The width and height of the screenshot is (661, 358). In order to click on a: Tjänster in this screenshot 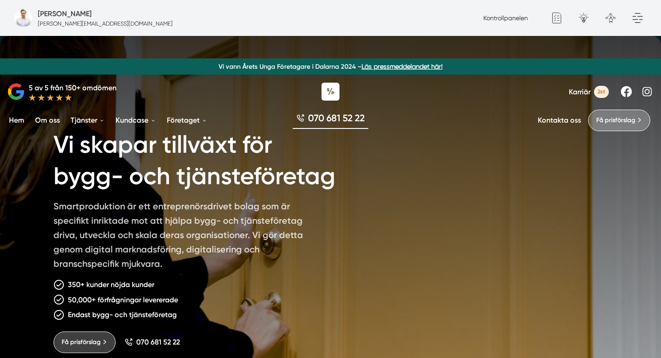, I will do `click(88, 120)`.